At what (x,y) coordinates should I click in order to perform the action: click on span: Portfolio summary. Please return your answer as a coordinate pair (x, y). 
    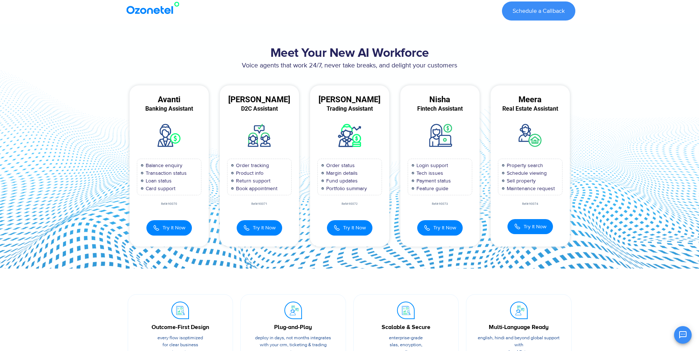
    Looking at the image, I should click on (345, 188).